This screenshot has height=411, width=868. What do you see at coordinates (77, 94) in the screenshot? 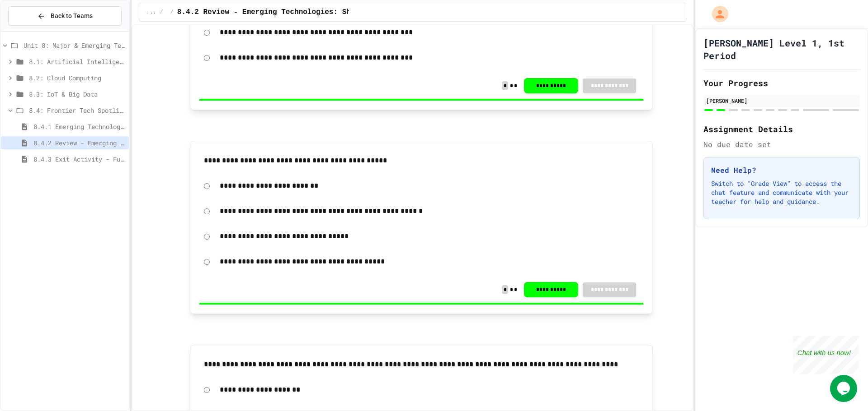
I see `span: 8.3: IoT & Big Data` at bounding box center [77, 94].